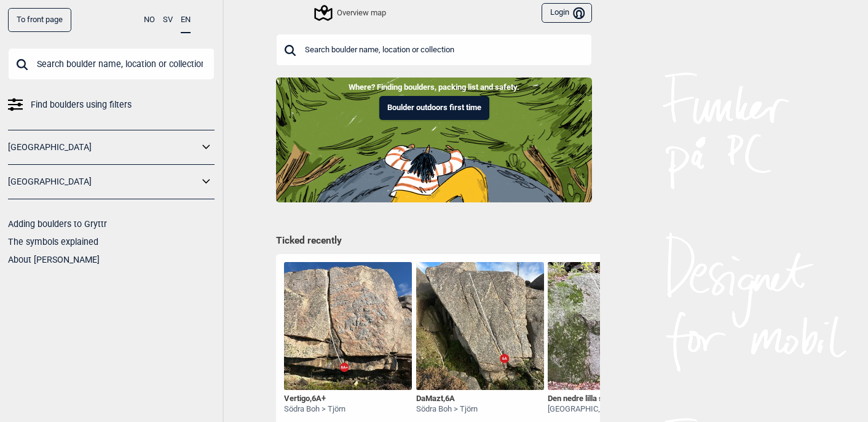 This screenshot has width=868, height=422. I want to click on a: Find boulders using filters, so click(112, 104).